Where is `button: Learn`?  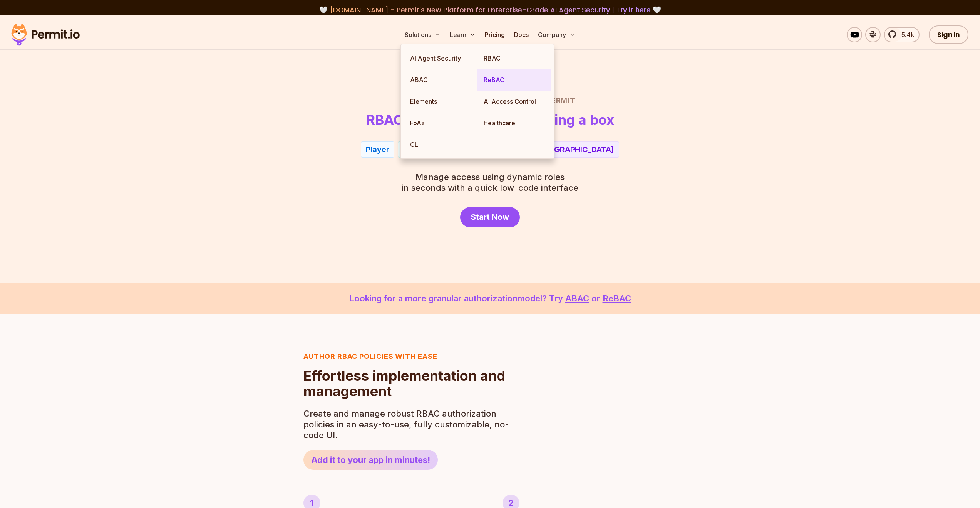 button: Learn is located at coordinates (463, 35).